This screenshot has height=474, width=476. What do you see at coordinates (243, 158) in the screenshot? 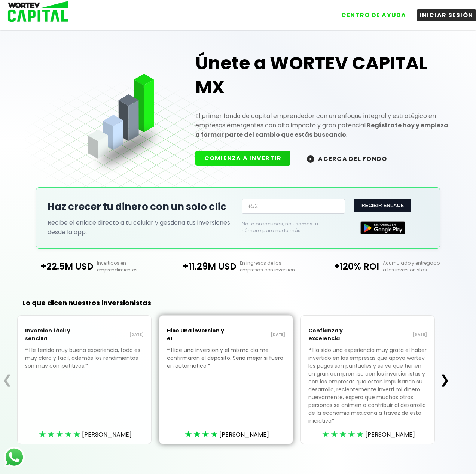
I see `button: COMIENZA A INVERTIR` at bounding box center [243, 158].